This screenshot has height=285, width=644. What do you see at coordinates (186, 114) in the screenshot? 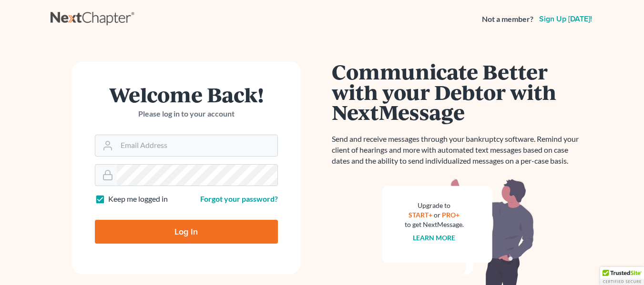
I see `p: Please log in to your account` at bounding box center [186, 114].